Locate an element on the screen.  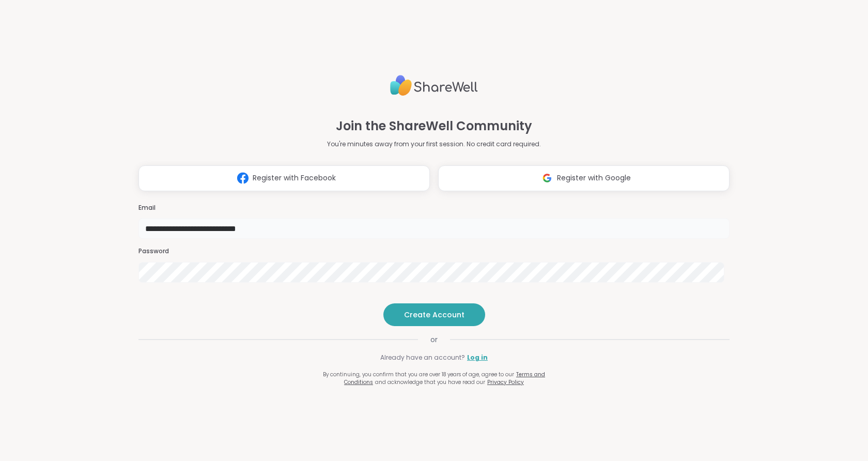
h3: Password is located at coordinates (434, 251).